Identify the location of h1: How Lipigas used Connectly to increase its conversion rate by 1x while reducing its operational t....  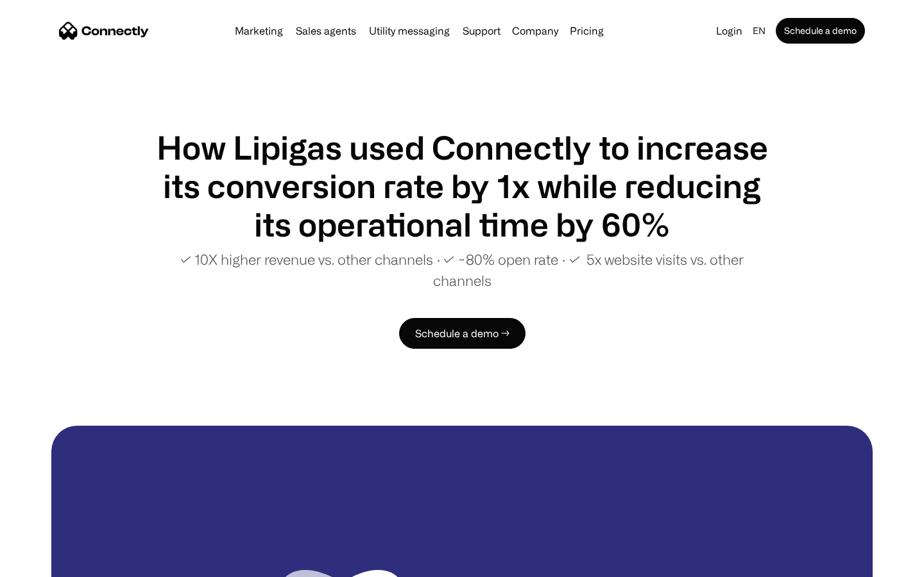
(462, 186).